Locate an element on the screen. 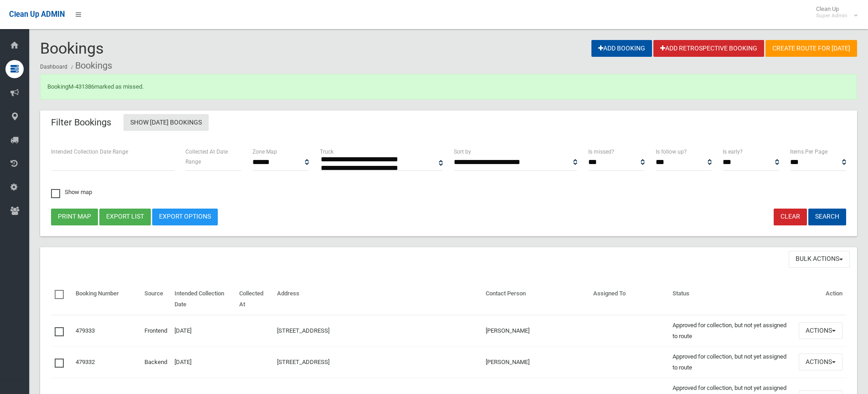  button: Search is located at coordinates (827, 217).